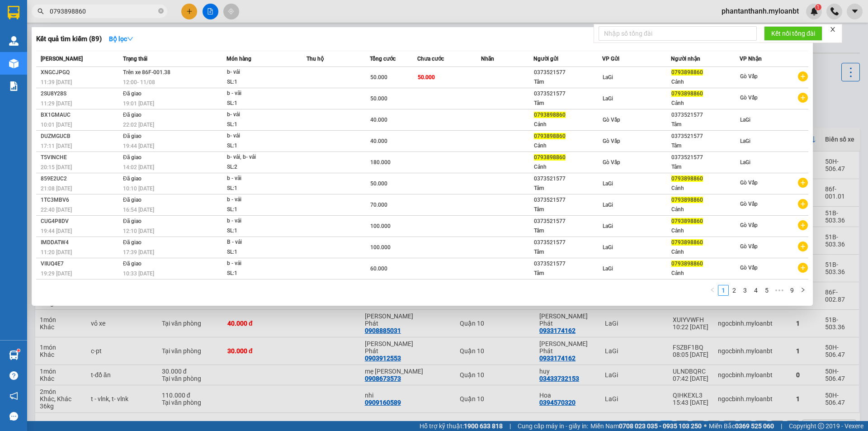 The width and height of the screenshot is (868, 431). I want to click on span: search, so click(41, 11).